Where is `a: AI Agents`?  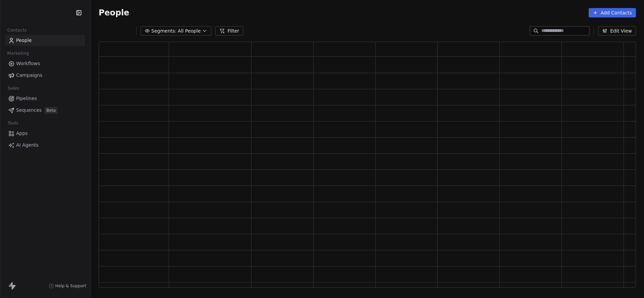 a: AI Agents is located at coordinates (45, 145).